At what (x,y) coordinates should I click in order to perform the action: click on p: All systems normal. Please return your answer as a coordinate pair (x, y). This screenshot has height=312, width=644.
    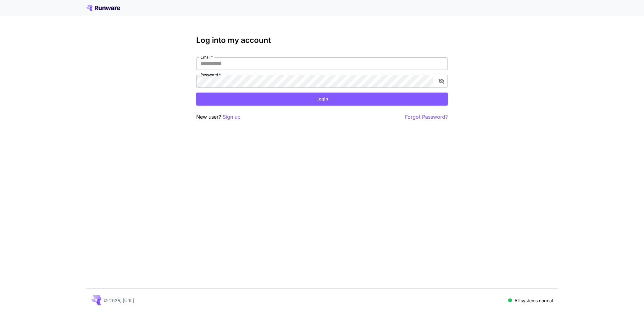
    Looking at the image, I should click on (534, 300).